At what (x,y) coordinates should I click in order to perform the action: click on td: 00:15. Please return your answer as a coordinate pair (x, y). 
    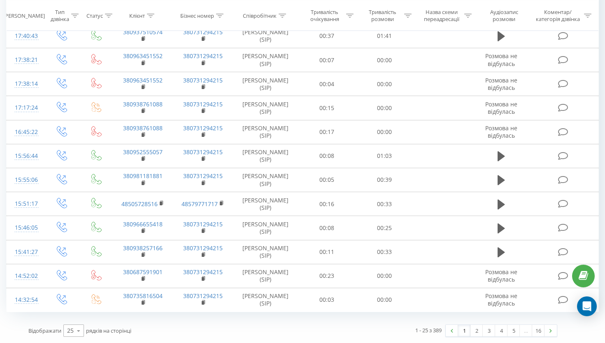
    Looking at the image, I should click on (327, 108).